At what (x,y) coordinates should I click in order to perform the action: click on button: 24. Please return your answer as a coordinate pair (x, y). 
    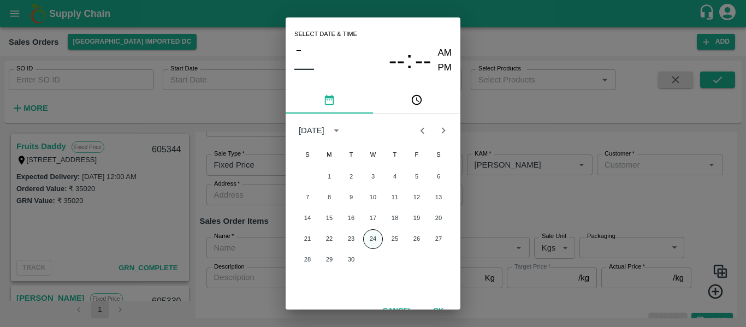
    Looking at the image, I should click on (373, 239).